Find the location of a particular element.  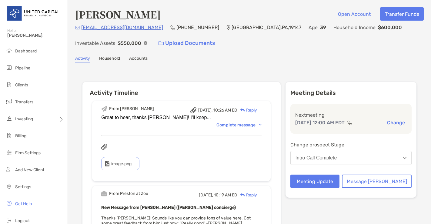

button: Change is located at coordinates (396, 123).